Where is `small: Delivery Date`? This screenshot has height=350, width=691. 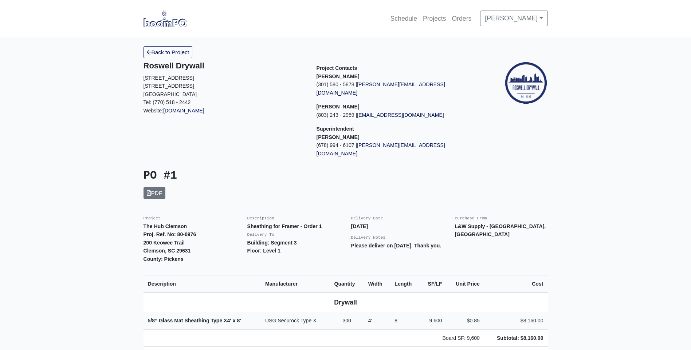
small: Delivery Date is located at coordinates (367, 219).